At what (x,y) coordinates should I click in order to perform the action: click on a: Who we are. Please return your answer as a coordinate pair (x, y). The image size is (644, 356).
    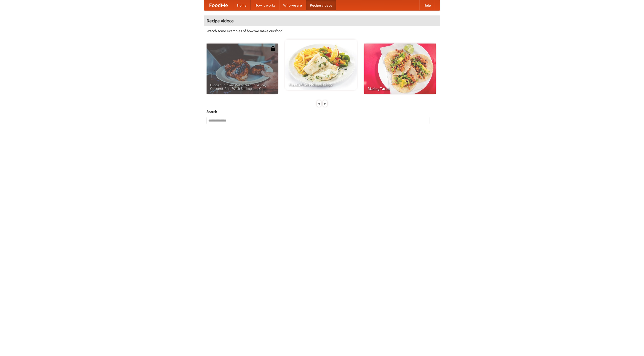
    Looking at the image, I should click on (293, 5).